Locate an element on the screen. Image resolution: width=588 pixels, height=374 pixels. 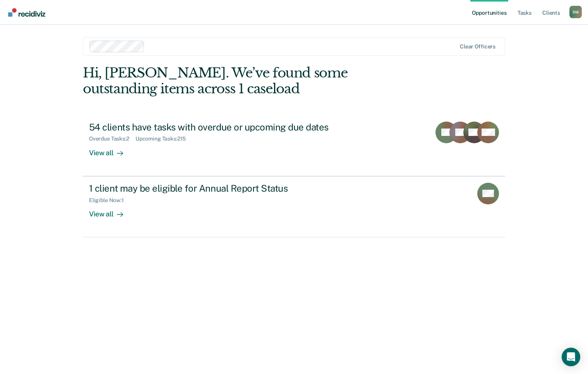
a: 54 clients have tasks with overdue or upcoming due datesOverdue Tasks:2Upcoming Tasks:215View all is located at coordinates (294, 146).